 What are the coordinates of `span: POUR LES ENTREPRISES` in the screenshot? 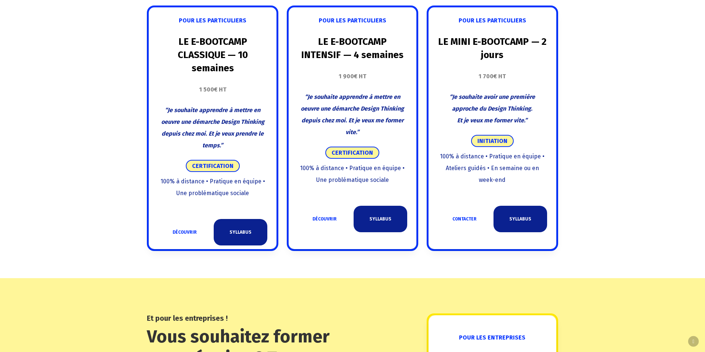 It's located at (492, 337).